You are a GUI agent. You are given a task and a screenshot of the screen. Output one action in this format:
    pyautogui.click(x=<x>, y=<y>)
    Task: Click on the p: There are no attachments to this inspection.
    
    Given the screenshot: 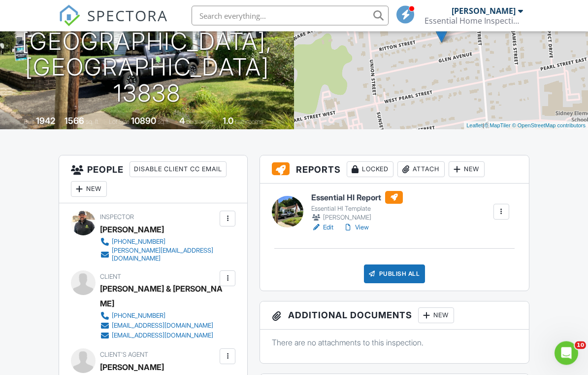 What is the action you would take?
    pyautogui.click(x=394, y=343)
    